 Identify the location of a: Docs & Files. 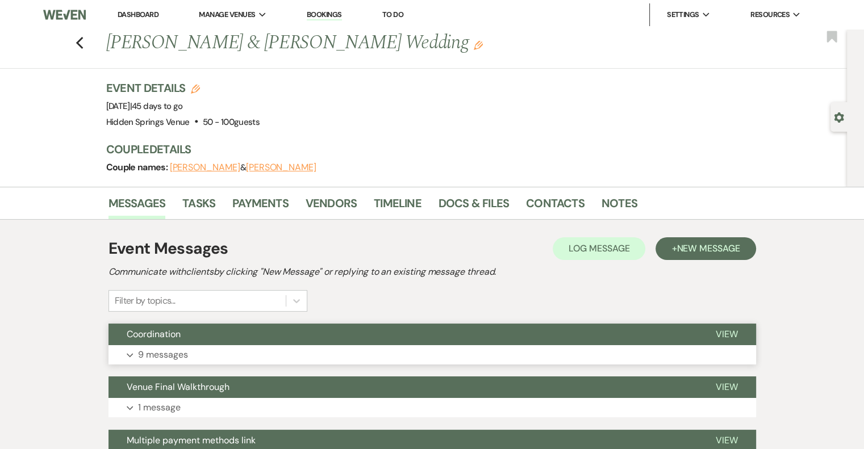
(474, 207).